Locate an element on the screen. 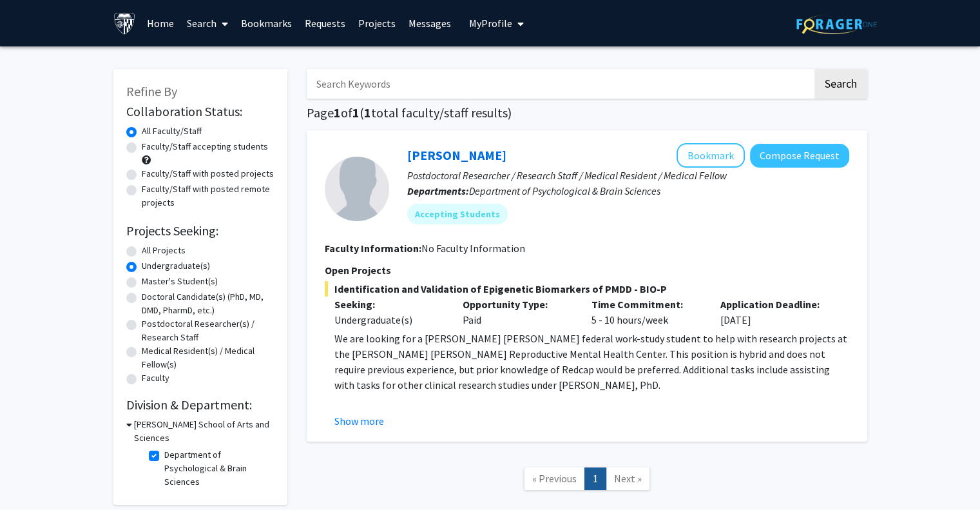 The width and height of the screenshot is (980, 510). p: Opportunity Type: is located at coordinates (518, 305).